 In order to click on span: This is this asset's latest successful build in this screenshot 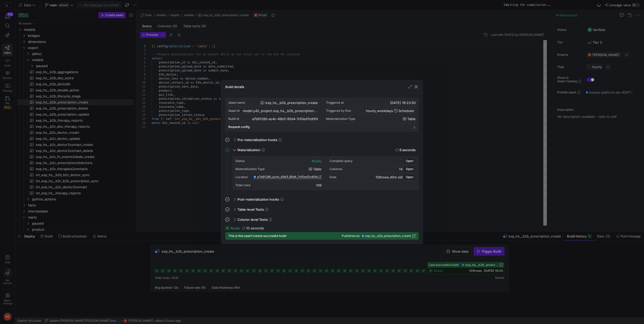, I will do `click(257, 236)`.